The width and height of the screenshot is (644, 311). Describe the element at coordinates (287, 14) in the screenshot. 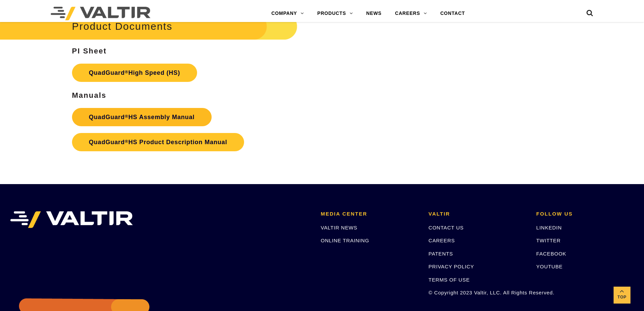

I see `a: COMPANY` at that location.